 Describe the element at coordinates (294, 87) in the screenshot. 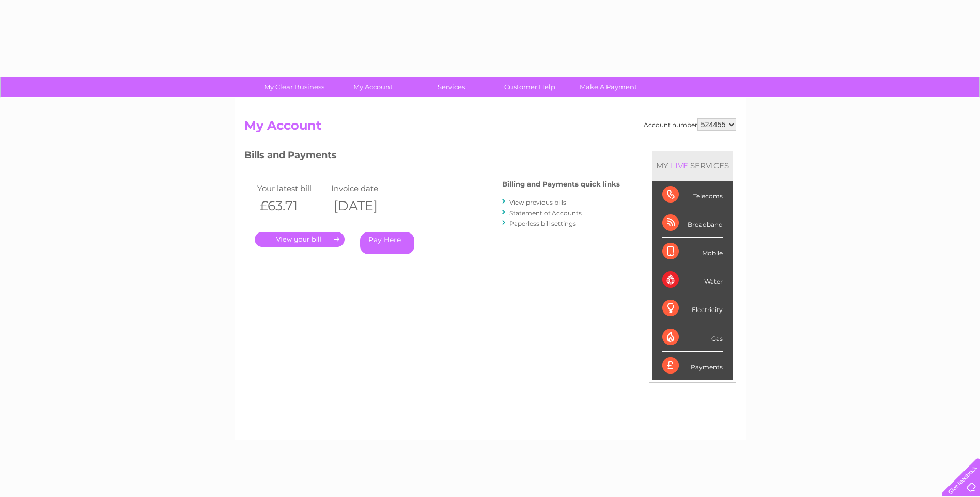

I see `a: My Clear Business` at that location.